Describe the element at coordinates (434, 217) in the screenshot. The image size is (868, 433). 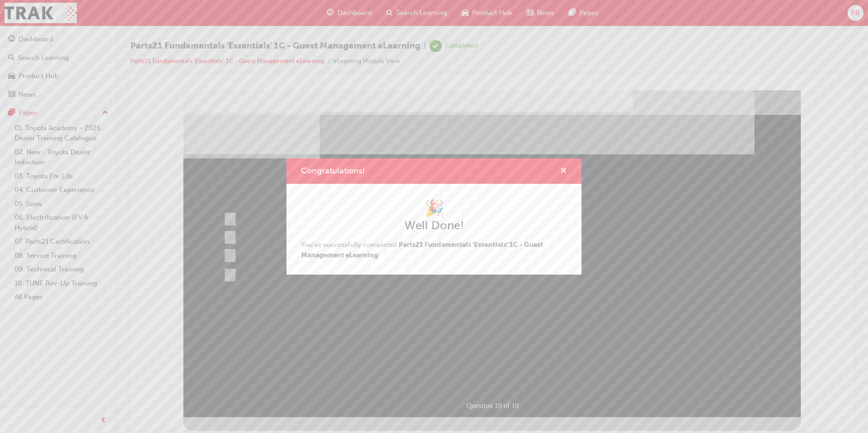
I see `div: Congratulations!` at that location.